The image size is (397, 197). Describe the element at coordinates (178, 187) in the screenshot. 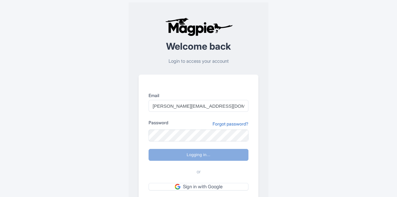

I see `img: google.svg` at that location.